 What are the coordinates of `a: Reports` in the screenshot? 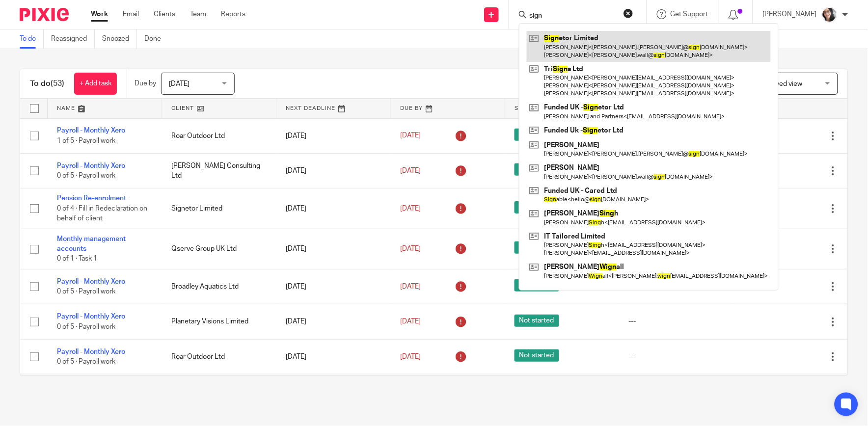 It's located at (233, 14).